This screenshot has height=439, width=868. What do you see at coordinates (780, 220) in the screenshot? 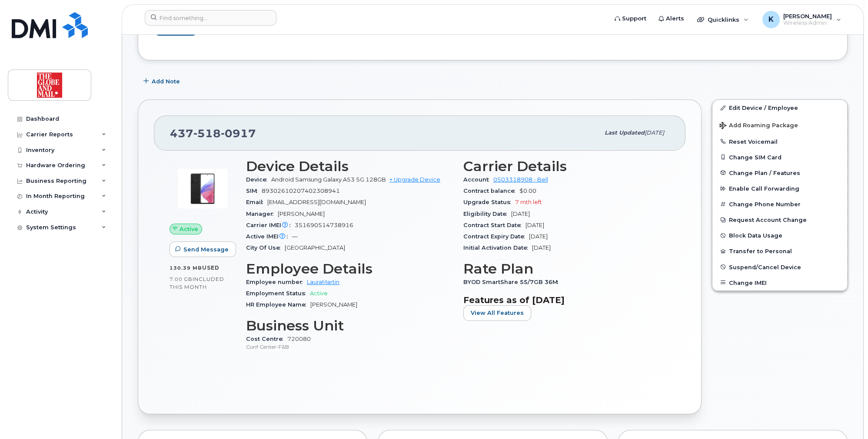
I see `button: Request Account Change` at bounding box center [780, 220].